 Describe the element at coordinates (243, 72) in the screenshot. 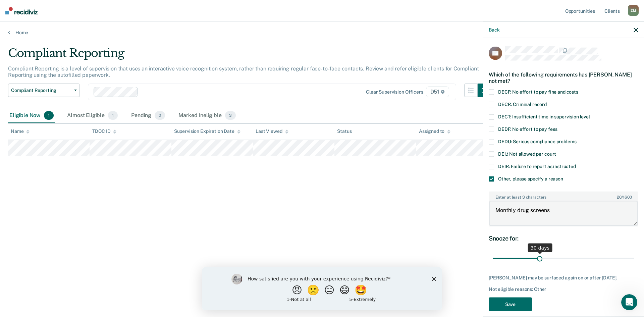

I see `p: Compliant Reporting is a level of supervision that uses an interactive voice recognition system, ...` at that location.